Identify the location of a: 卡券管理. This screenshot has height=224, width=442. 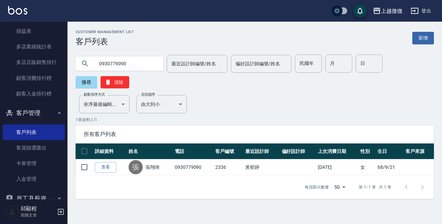
(34, 163).